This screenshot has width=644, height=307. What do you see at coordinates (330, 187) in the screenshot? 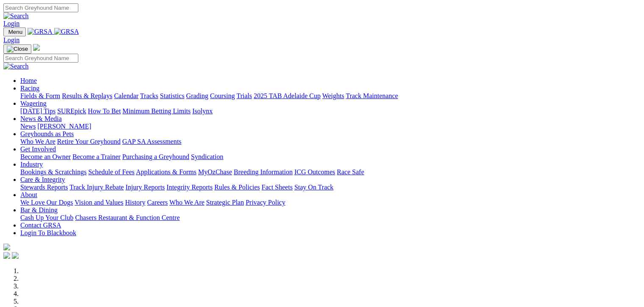
I see `div: Care & Integrity` at bounding box center [330, 187].